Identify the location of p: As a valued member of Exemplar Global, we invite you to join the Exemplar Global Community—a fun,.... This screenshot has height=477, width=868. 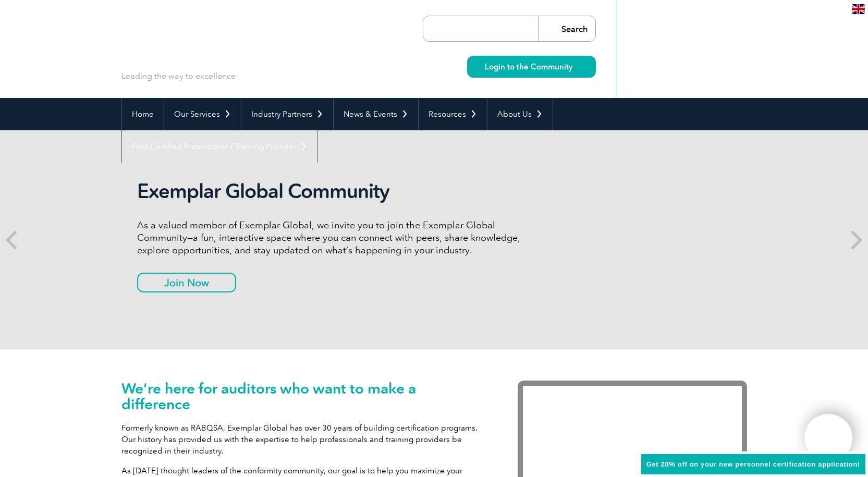
(333, 238).